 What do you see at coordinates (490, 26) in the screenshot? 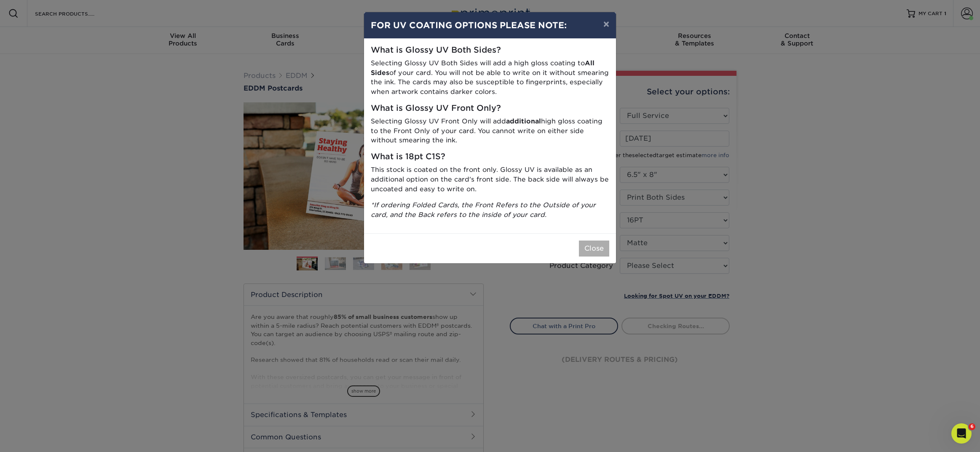
I see `h4: FOR UV COATING OPTIONS PLEASE NOTE:` at bounding box center [490, 26].